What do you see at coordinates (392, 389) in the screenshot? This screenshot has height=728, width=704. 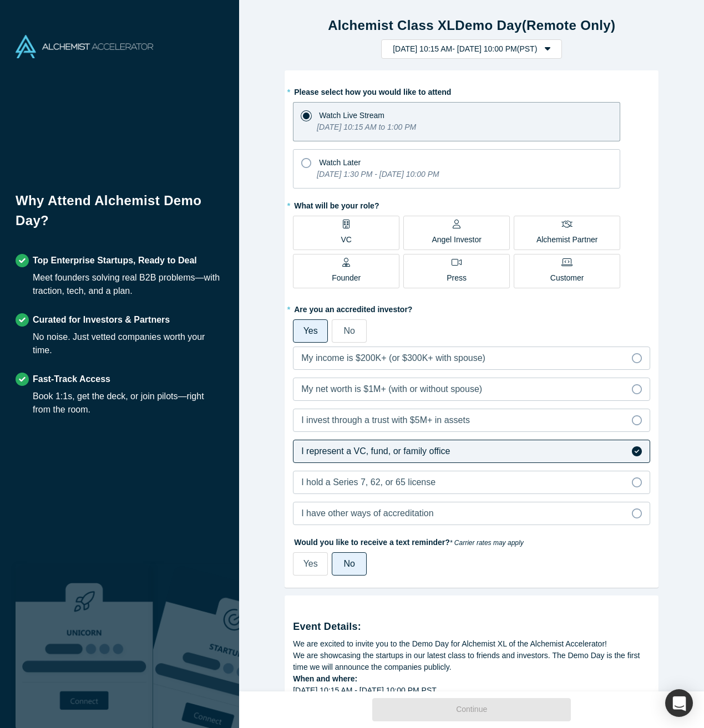 I see `span: My net worth is $1M+ (with or without spouse)` at bounding box center [392, 389].